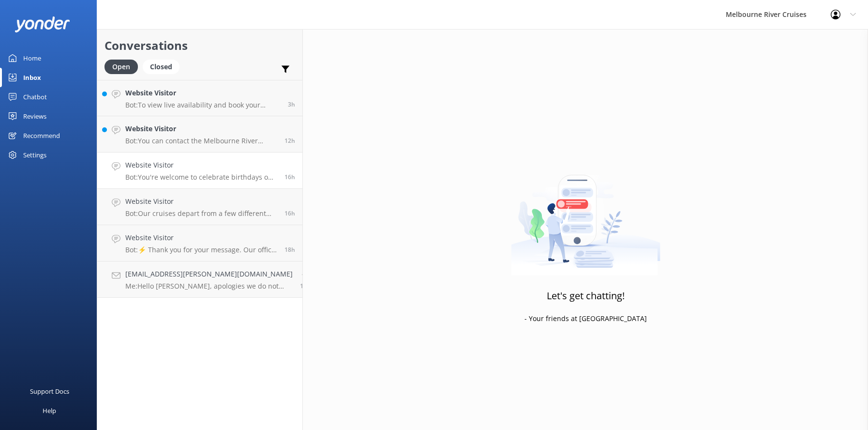 This screenshot has height=430, width=868. Describe the element at coordinates (123, 67) in the screenshot. I see `a: Open` at that location.